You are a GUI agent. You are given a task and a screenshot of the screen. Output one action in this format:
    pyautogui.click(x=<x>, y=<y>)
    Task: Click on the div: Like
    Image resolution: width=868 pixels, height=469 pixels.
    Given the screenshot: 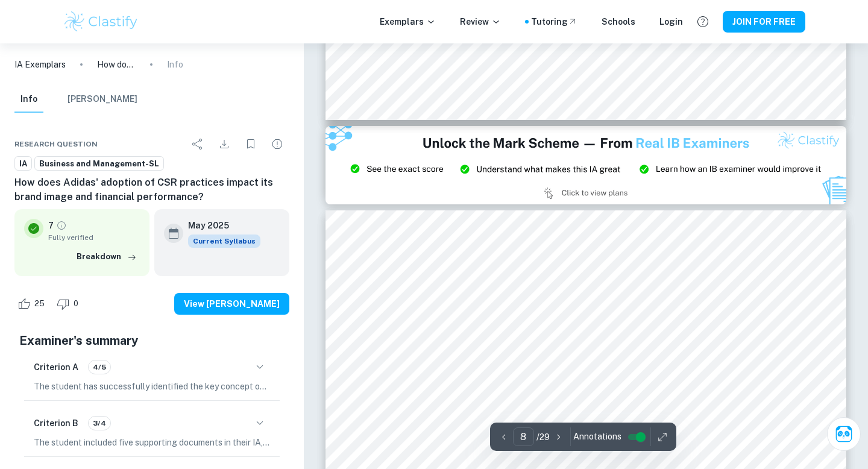 What is the action you would take?
    pyautogui.click(x=33, y=304)
    